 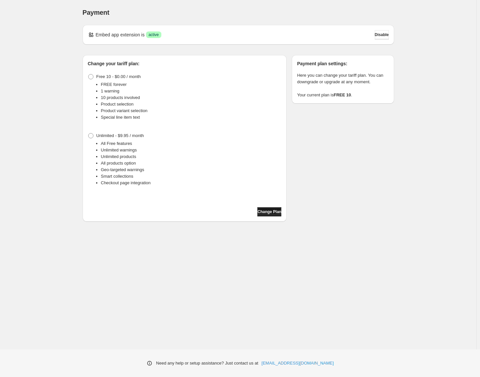 What do you see at coordinates (191, 91) in the screenshot?
I see `li: 1 warning` at bounding box center [191, 91].